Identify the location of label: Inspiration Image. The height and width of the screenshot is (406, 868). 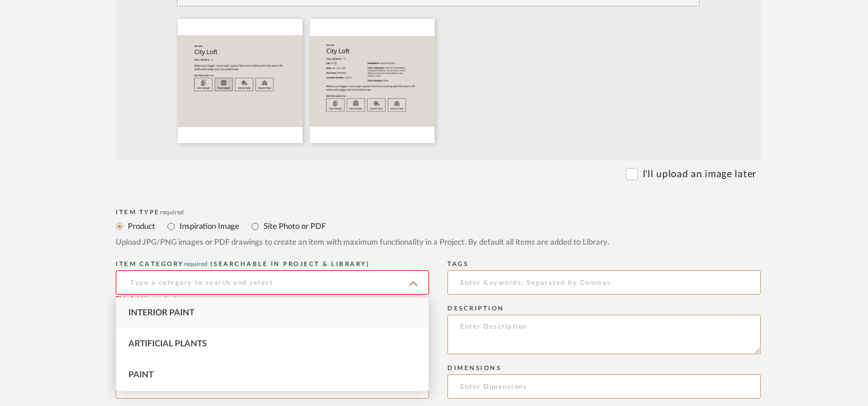
(209, 226).